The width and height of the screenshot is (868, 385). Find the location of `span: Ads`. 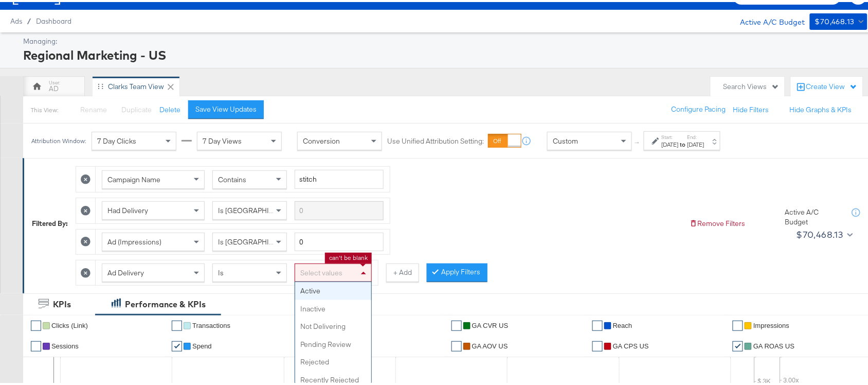

span: Ads is located at coordinates (16, 19).